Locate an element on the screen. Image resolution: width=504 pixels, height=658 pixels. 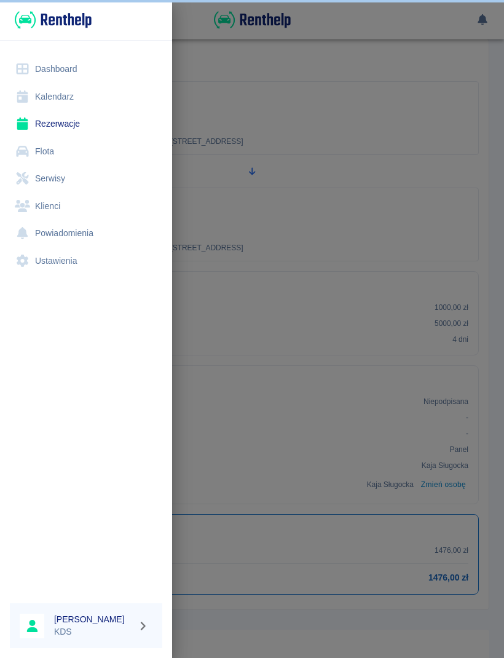
a: Powiadomienia is located at coordinates (86, 233).